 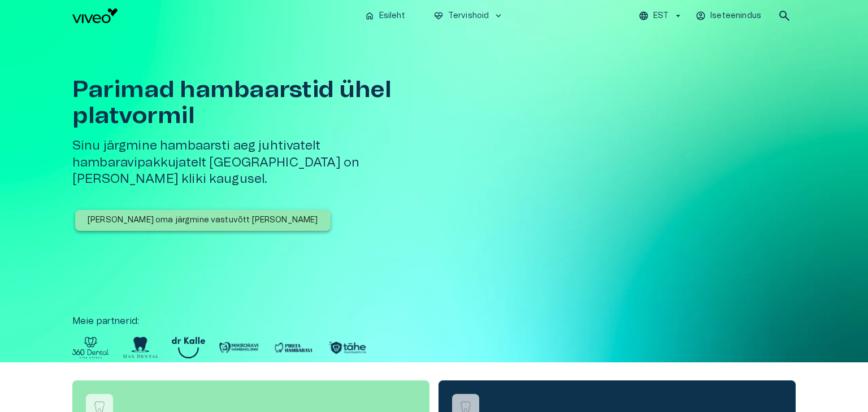 I want to click on p: Tervishoid, so click(x=469, y=16).